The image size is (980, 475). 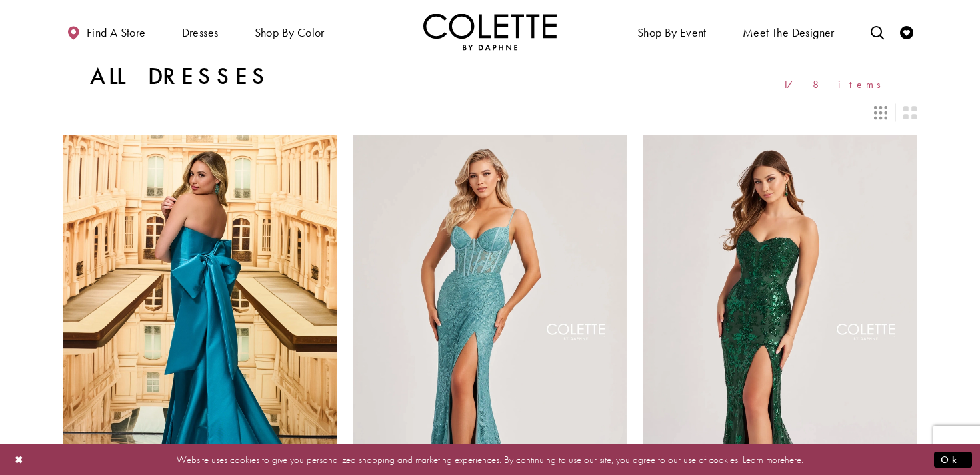 What do you see at coordinates (878, 31) in the screenshot?
I see `a: Toggle search` at bounding box center [878, 31].